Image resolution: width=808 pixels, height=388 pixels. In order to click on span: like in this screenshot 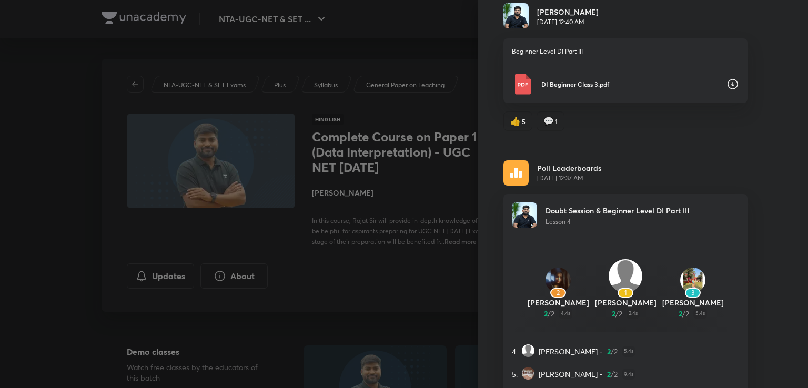, I will do `click(516, 121)`.